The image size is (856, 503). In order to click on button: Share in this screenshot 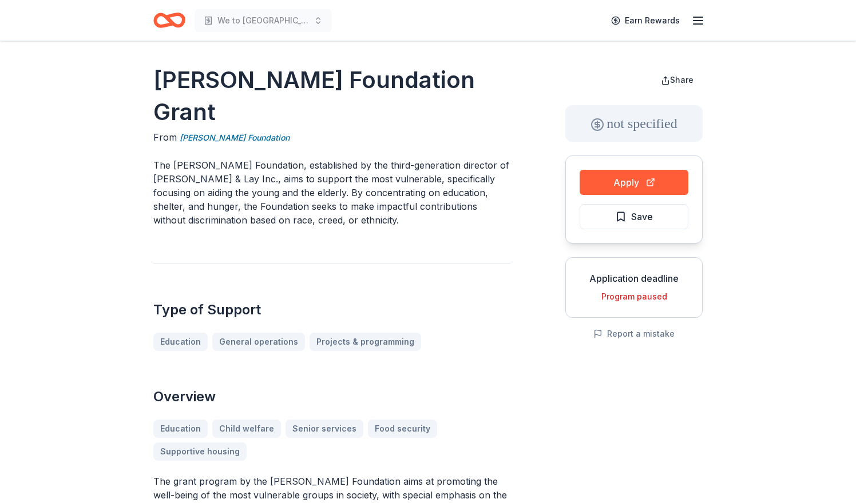, I will do `click(677, 80)`.